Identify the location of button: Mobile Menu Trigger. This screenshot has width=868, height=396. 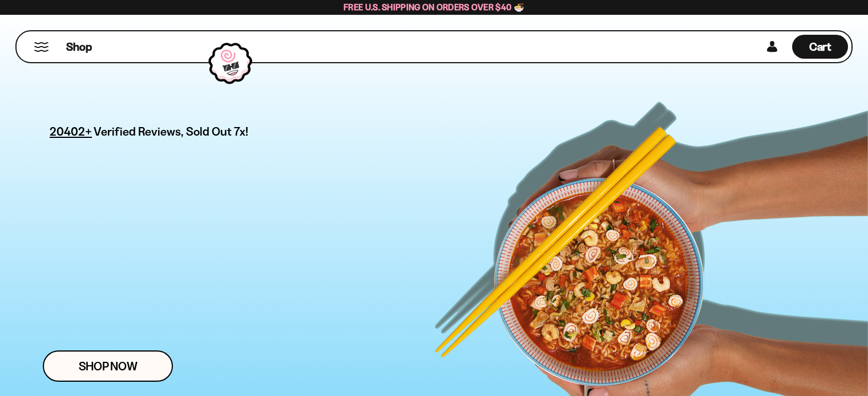
(41, 47).